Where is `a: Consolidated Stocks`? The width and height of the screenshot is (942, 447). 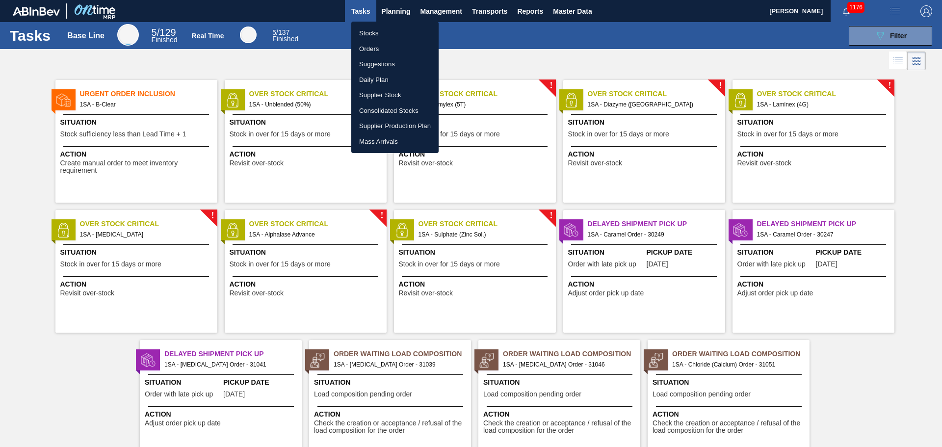 a: Consolidated Stocks is located at coordinates (395, 111).